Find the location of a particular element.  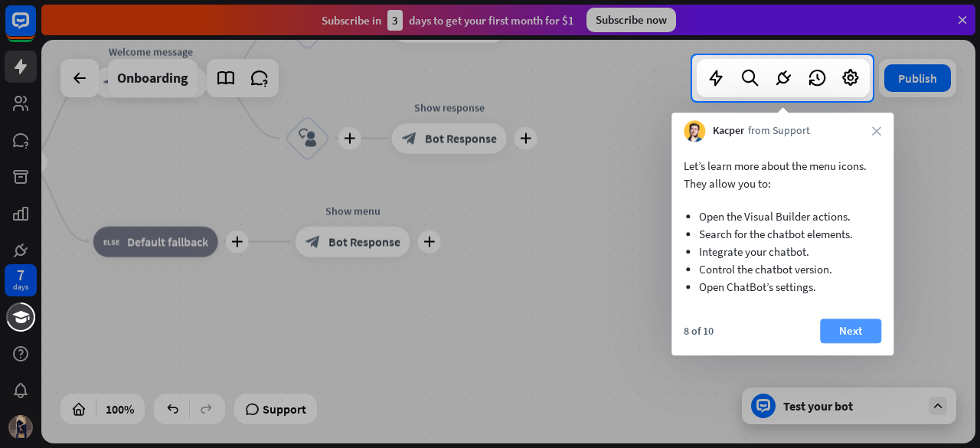

button: Next is located at coordinates (850, 331).